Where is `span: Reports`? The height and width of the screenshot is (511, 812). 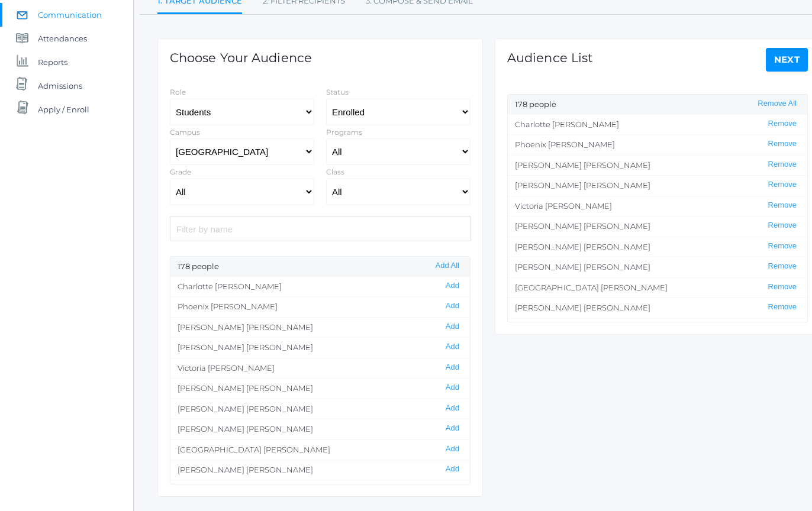
span: Reports is located at coordinates (53, 62).